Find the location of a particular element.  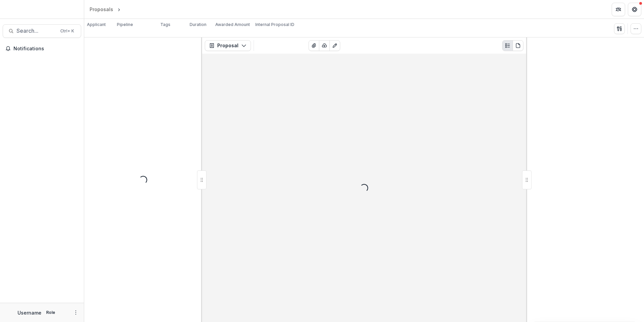

div: Ctrl + K is located at coordinates (67, 31).